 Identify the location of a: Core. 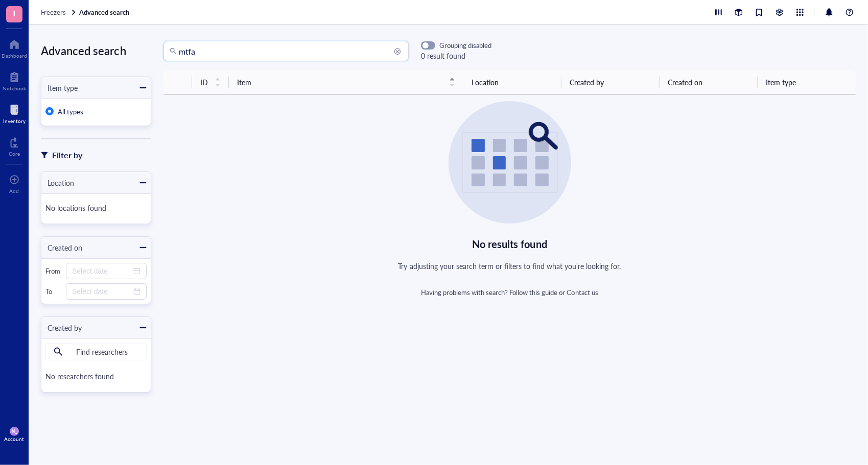
(14, 146).